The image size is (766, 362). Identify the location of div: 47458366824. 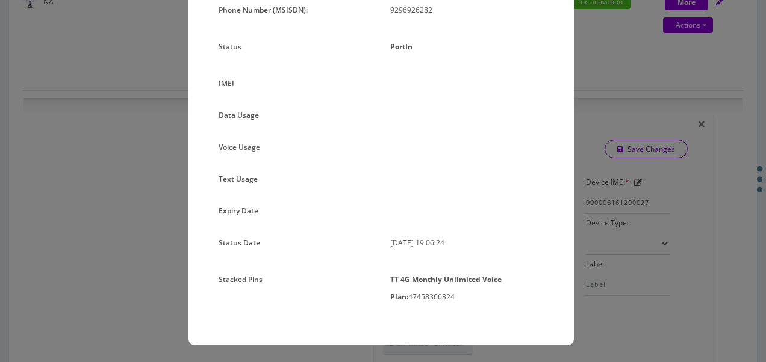
(466, 288).